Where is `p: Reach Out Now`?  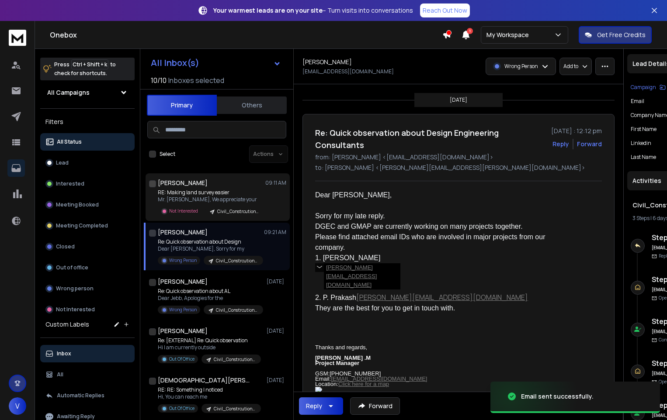 p: Reach Out Now is located at coordinates (445, 10).